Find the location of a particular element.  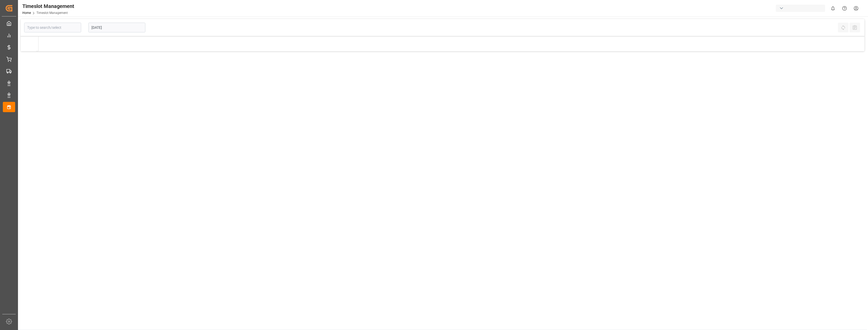

input: DD-MM-YYYY is located at coordinates (117, 28).